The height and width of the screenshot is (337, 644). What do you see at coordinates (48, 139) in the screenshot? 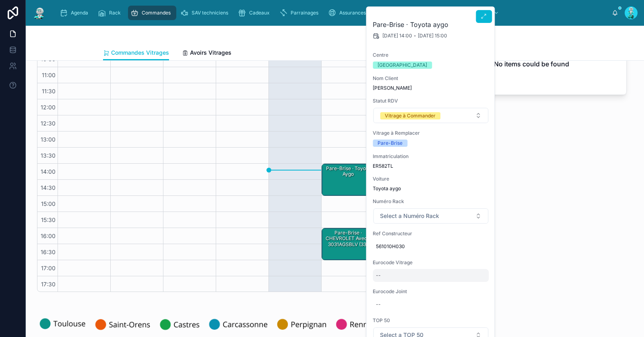
I see `span: 13:00` at bounding box center [48, 139].